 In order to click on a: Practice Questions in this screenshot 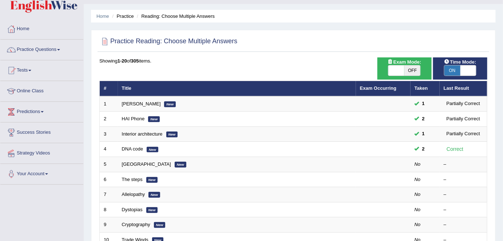, I will do `click(42, 49)`.